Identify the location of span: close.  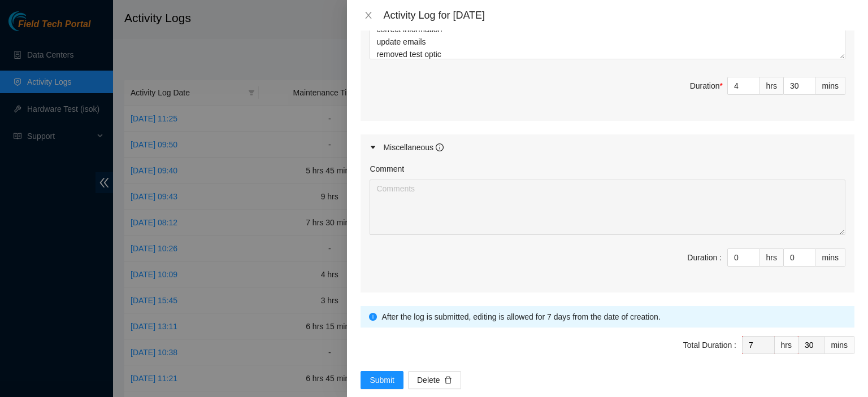
(369, 15).